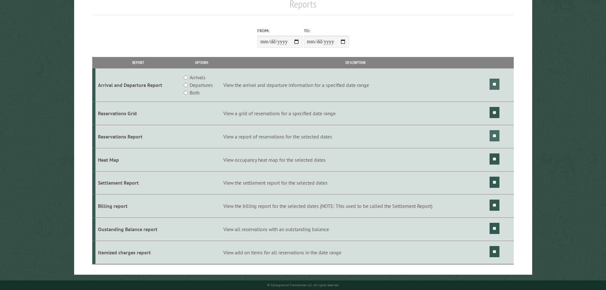  Describe the element at coordinates (138, 206) in the screenshot. I see `td: Billing report` at that location.